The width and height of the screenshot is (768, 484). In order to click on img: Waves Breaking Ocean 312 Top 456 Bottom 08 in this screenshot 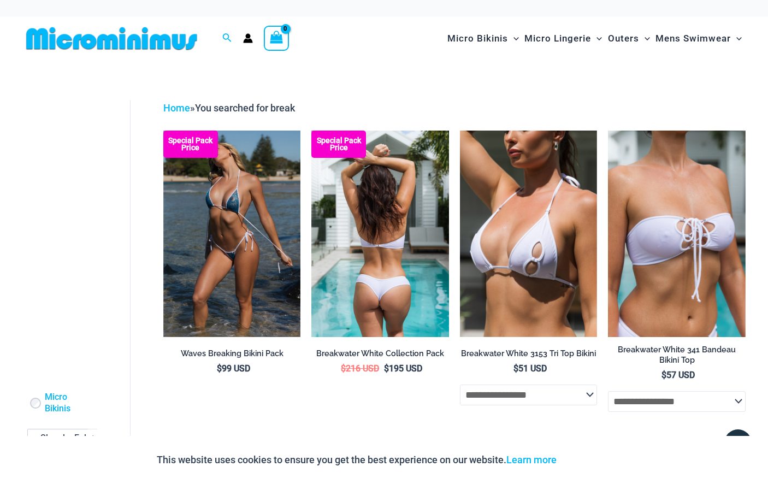, I will do `click(232, 233)`.